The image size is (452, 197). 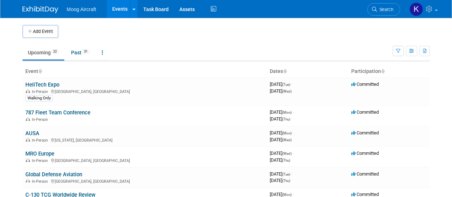 I want to click on div: Walking Only, so click(x=39, y=98).